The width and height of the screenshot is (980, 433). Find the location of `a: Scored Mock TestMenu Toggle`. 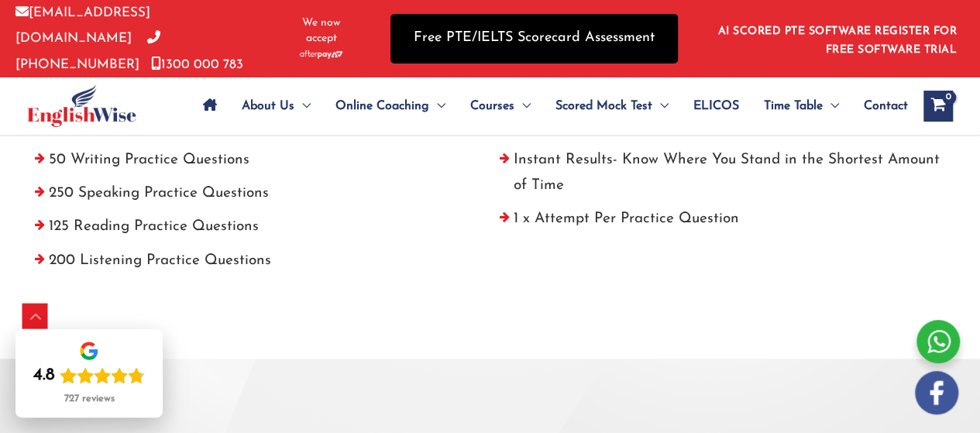

a: Scored Mock TestMenu Toggle is located at coordinates (612, 106).